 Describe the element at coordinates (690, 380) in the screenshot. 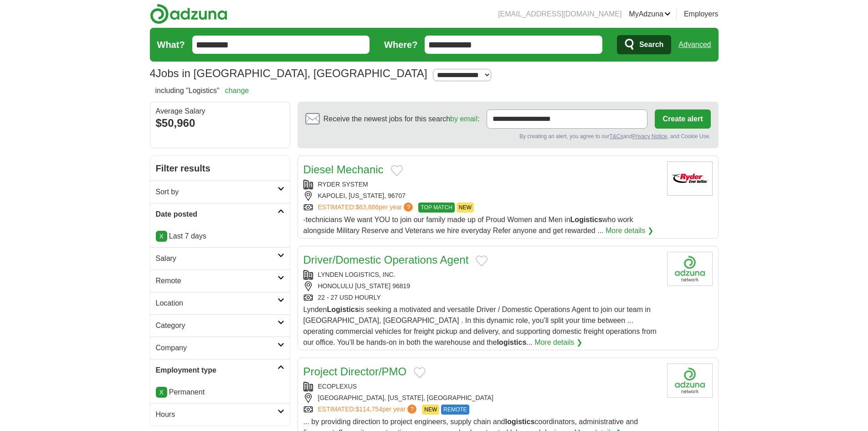

I see `img: Ecoplexus logo` at that location.